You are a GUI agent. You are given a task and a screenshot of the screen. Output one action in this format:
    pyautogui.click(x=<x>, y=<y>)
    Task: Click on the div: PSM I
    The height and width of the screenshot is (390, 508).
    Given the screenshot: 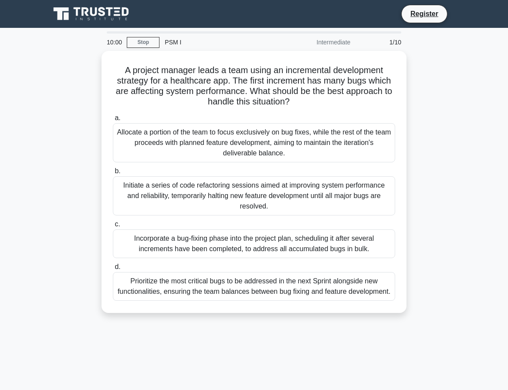 What is the action you would take?
    pyautogui.click(x=219, y=42)
    